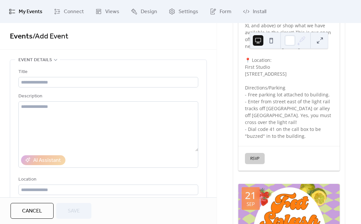 The image size is (361, 224). What do you see at coordinates (74, 12) in the screenshot?
I see `span: Connect` at bounding box center [74, 12].